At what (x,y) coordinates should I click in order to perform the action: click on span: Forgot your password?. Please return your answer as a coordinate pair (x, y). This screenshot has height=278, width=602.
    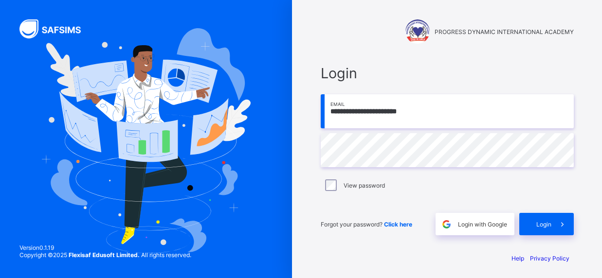
    Looking at the image, I should click on (366, 224).